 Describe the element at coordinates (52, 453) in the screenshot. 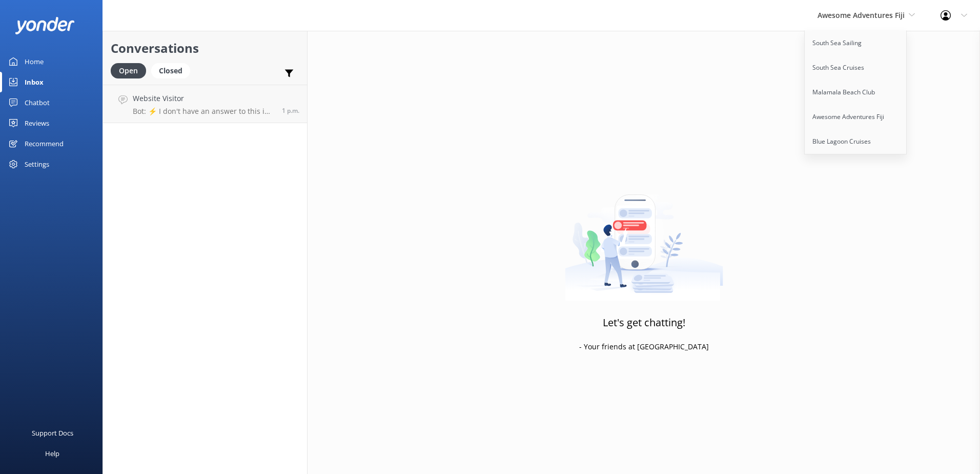

I see `div: Help` at that location.